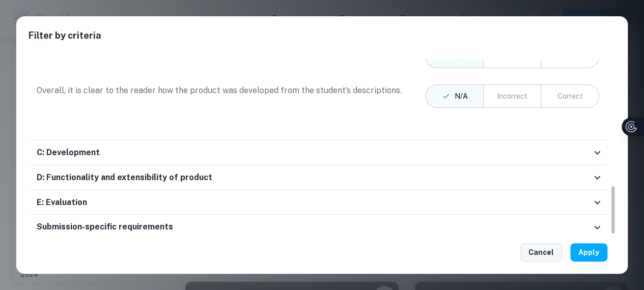 This screenshot has width=644, height=290. Describe the element at coordinates (124, 178) in the screenshot. I see `h6: D: Functionality and extensibility of product` at that location.